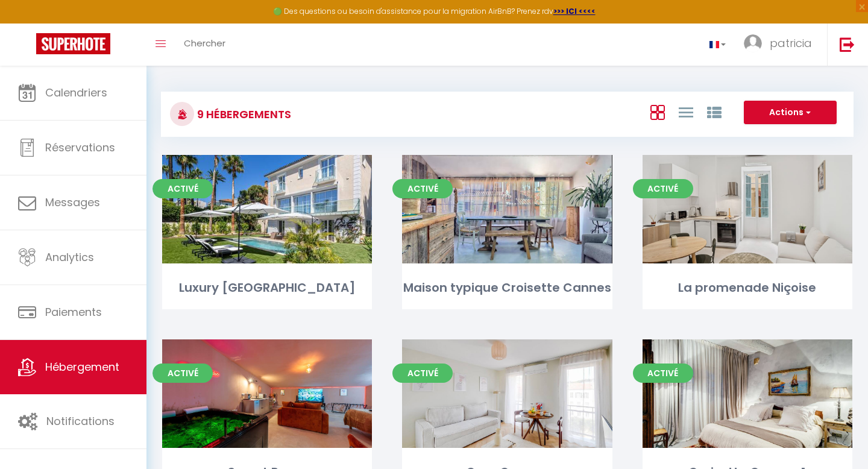 The image size is (868, 469). I want to click on a: Vue en Box, so click(658, 112).